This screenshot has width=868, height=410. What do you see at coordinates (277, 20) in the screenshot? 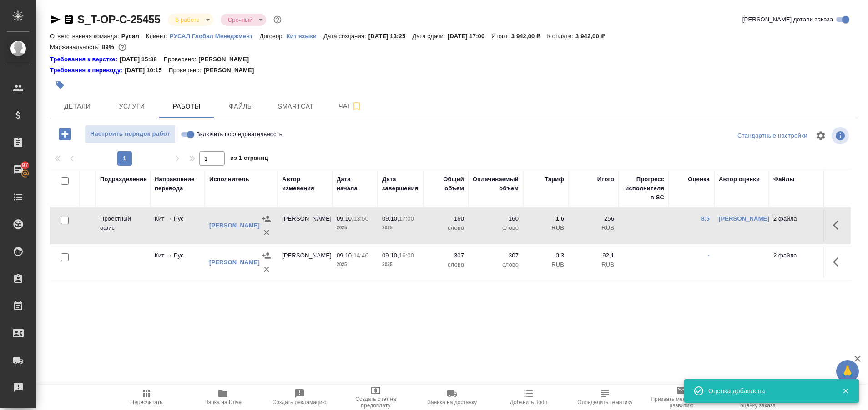
I see `button: Доп статусы указывают на важность/срочность заказа` at bounding box center [277, 20].